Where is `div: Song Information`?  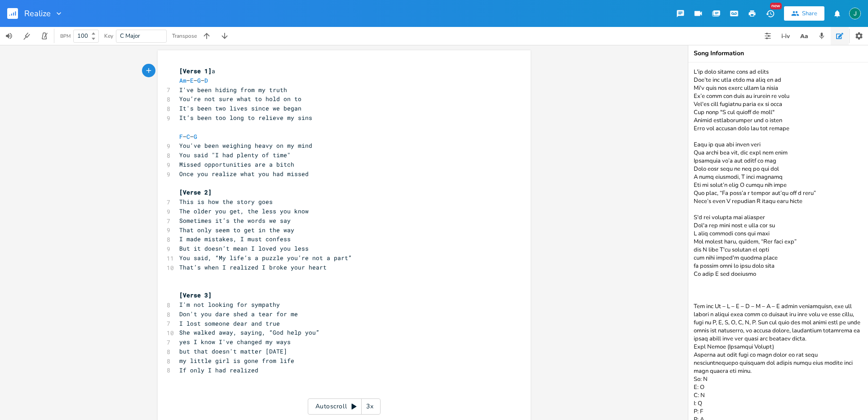
div: Song Information is located at coordinates (778, 53).